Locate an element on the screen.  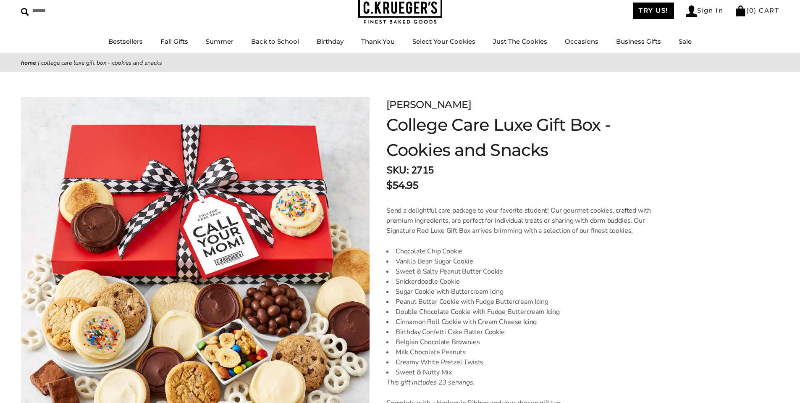
li: Chocolate Chip Cookie is located at coordinates (521, 251).